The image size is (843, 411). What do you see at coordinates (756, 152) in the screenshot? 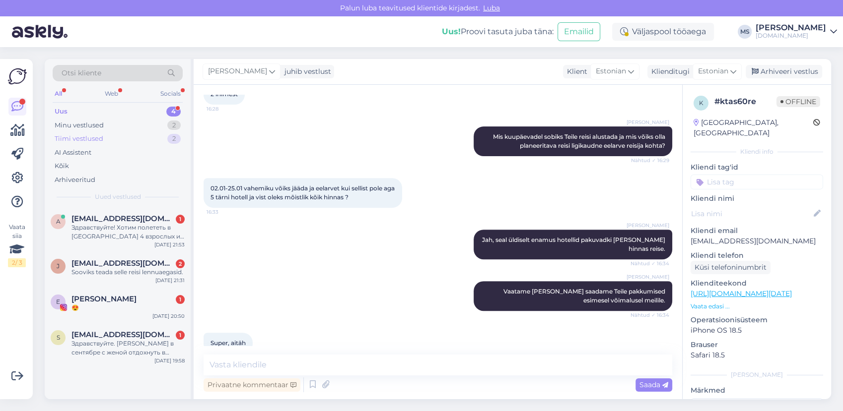
I see `div: Kliendi info` at bounding box center [756, 152].